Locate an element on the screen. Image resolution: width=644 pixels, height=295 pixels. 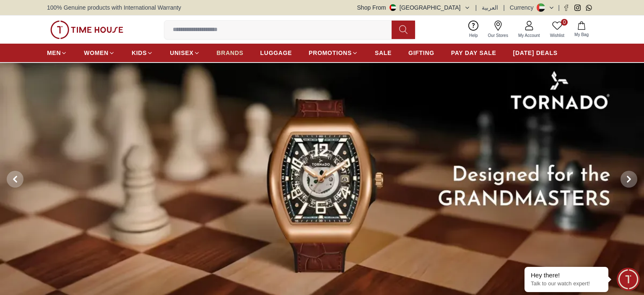
button: العربية is located at coordinates (489, 8).